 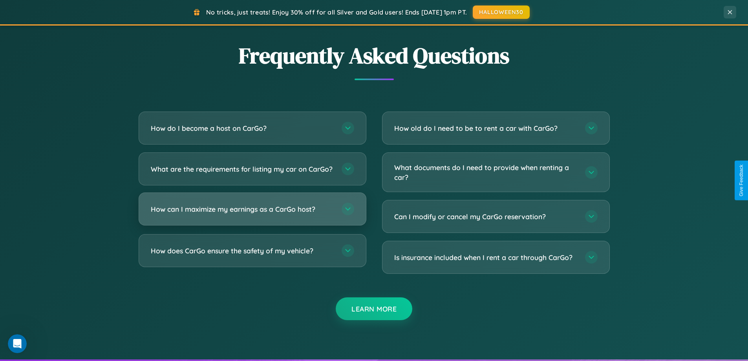 I want to click on h3: How can I maximize my earnings as a CarGo host?, so click(x=242, y=209).